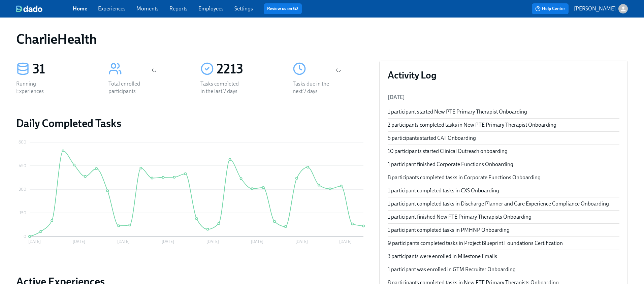 This screenshot has width=644, height=284. What do you see at coordinates (550, 9) in the screenshot?
I see `button: Help Center` at bounding box center [550, 9].